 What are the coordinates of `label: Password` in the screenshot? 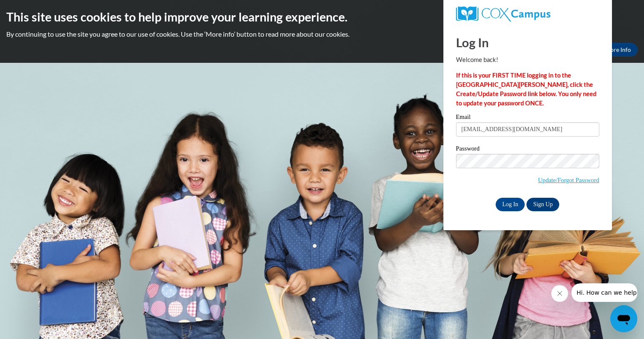 It's located at (527, 149).